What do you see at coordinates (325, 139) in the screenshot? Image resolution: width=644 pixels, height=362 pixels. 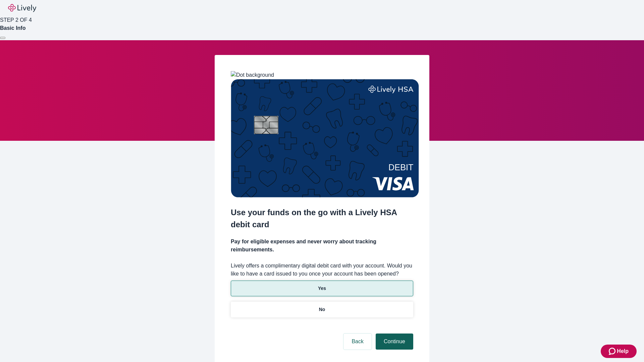 I see `img: Debit card` at bounding box center [325, 139].